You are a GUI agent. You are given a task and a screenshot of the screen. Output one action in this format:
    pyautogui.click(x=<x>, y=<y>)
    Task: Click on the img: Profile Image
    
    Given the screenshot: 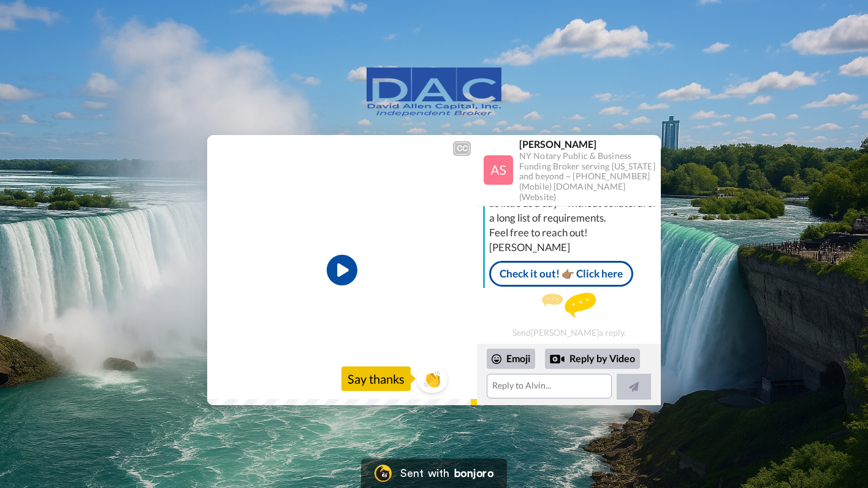 What is the action you would take?
    pyautogui.click(x=498, y=170)
    